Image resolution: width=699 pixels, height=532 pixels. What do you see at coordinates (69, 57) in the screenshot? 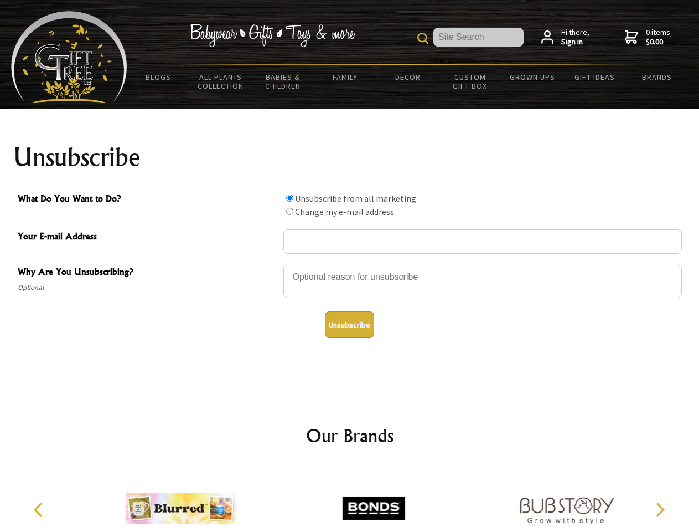
I see `img: Babyware - Gifts - Toys and more...` at bounding box center [69, 57].